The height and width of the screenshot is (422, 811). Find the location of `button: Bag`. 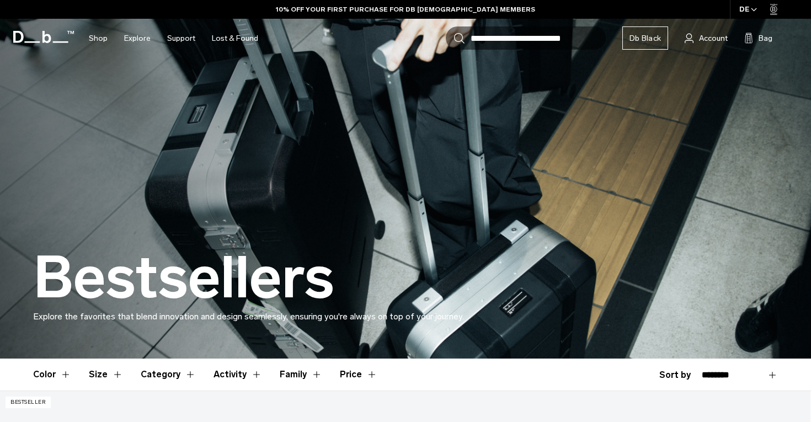

button: Bag is located at coordinates (758, 38).